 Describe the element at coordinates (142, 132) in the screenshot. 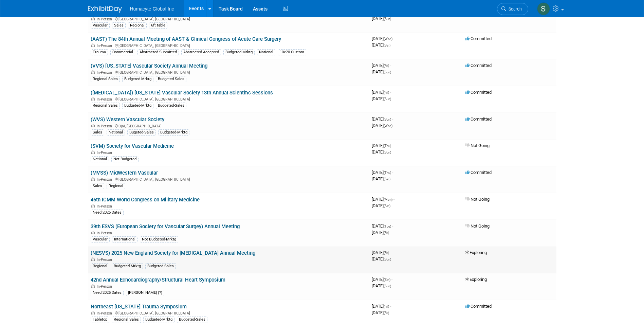

I see `div: Bugeted-Sales` at that location.